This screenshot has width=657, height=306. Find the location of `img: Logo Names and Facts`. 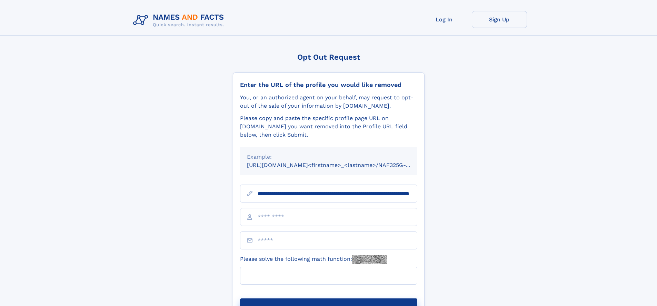

img: Logo Names and Facts is located at coordinates (180, 20).